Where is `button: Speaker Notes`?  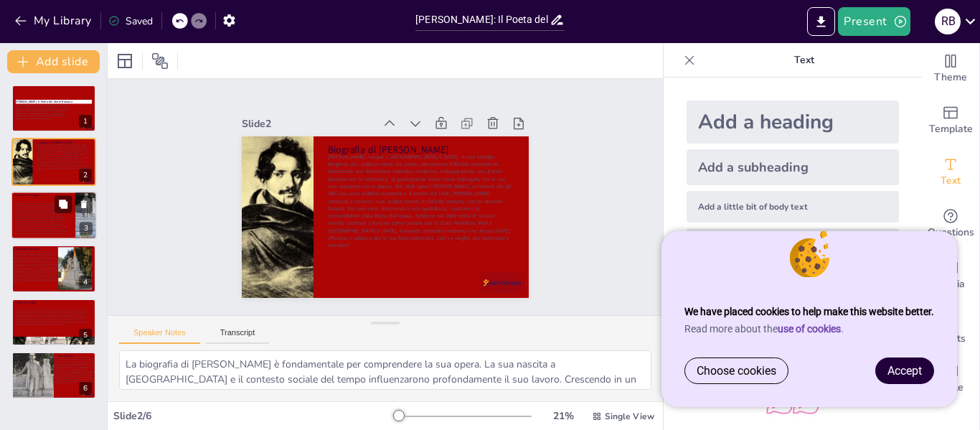
button: Speaker Notes is located at coordinates (159, 336).